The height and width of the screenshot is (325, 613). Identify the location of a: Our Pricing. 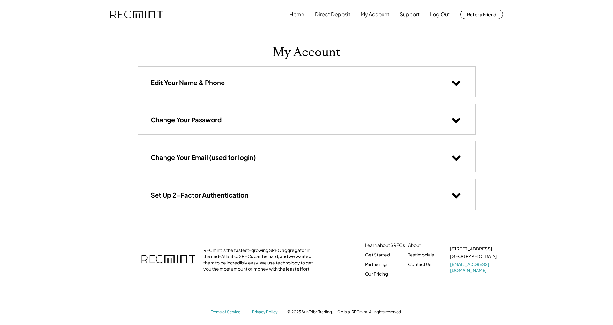
(377, 274).